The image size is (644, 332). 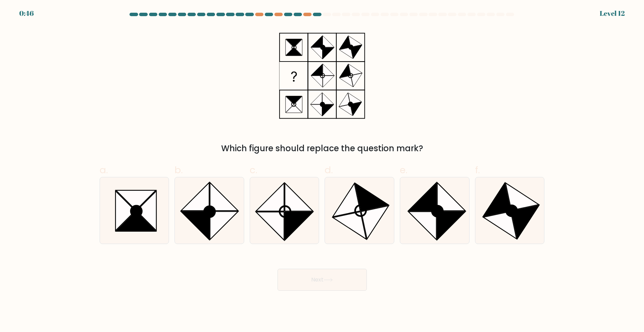 I want to click on button: Next, so click(x=322, y=280).